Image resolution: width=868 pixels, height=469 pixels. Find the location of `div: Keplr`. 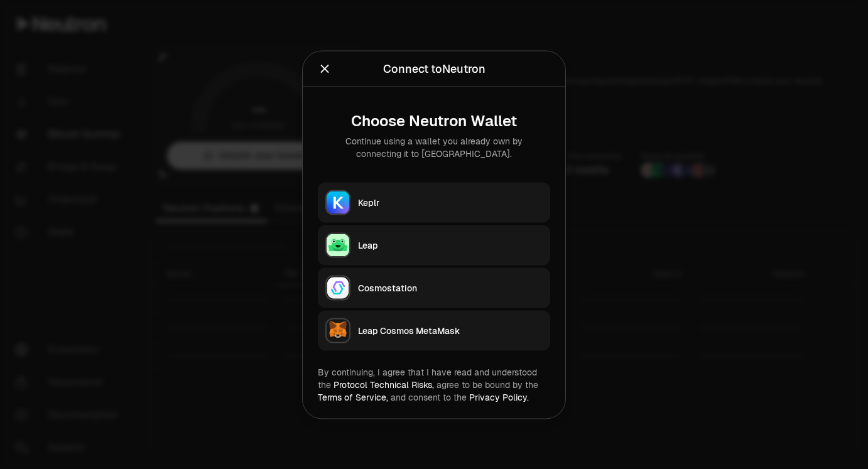

div: Keplr is located at coordinates (450, 202).